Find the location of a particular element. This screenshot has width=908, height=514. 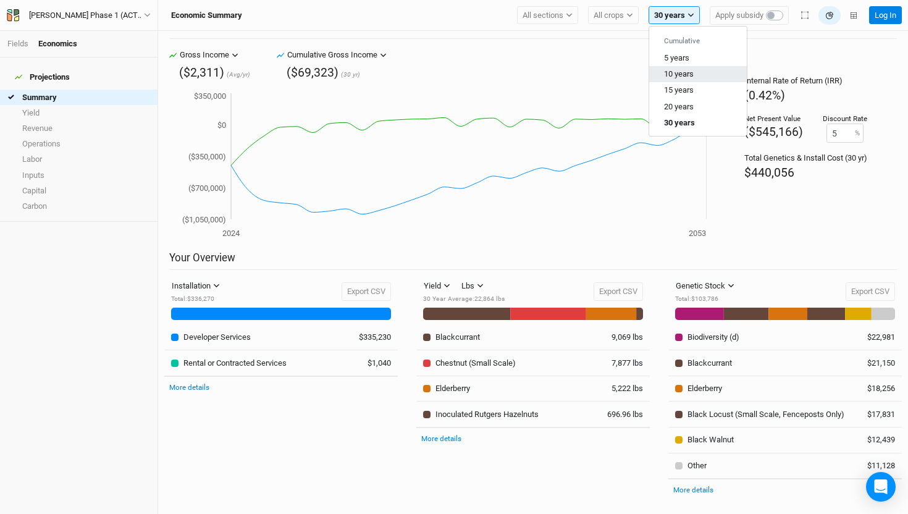

span: ($545,166) is located at coordinates (773, 132).